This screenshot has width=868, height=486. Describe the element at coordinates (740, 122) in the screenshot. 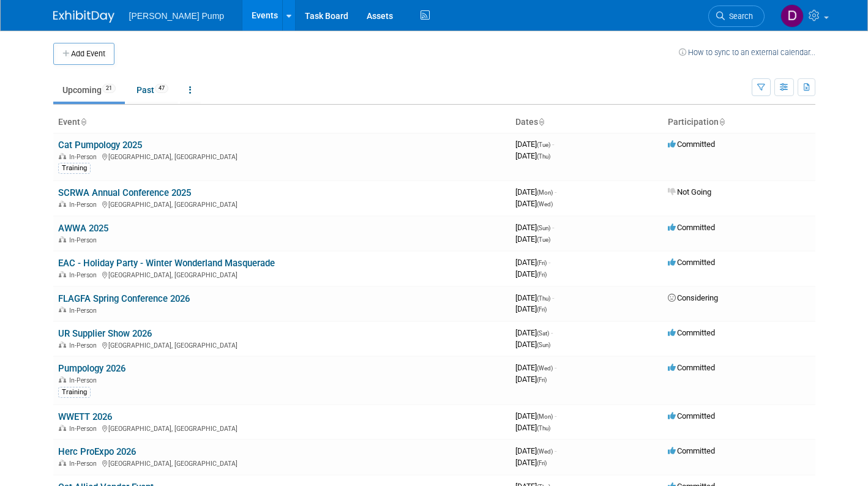

I see `th: Participation` at that location.